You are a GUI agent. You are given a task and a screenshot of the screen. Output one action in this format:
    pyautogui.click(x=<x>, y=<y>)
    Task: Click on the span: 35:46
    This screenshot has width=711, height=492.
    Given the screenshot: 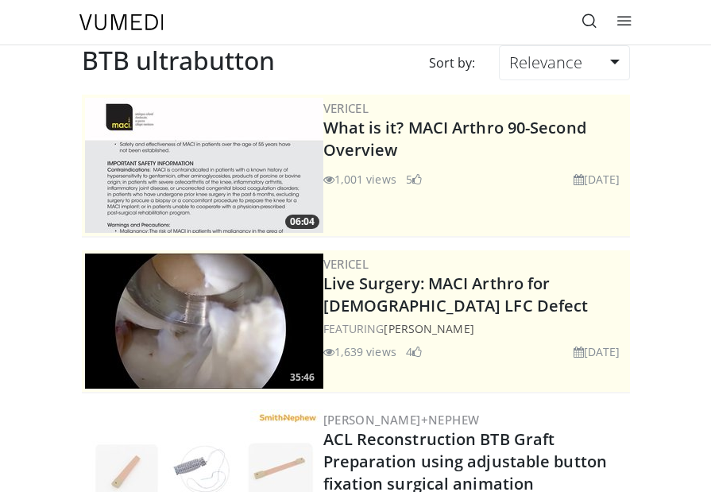 What is the action you would take?
    pyautogui.click(x=302, y=377)
    